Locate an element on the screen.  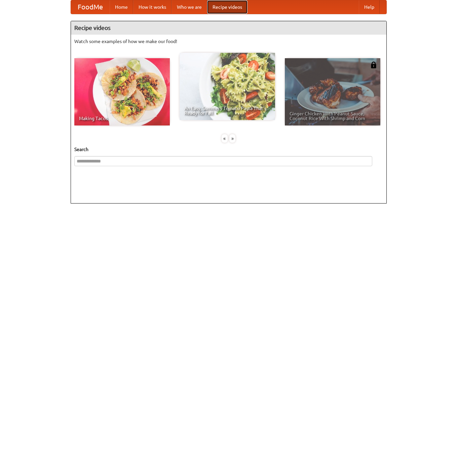
span: An Easy, Summery Tomato Pasta That's Ready for Fall is located at coordinates (228, 111).